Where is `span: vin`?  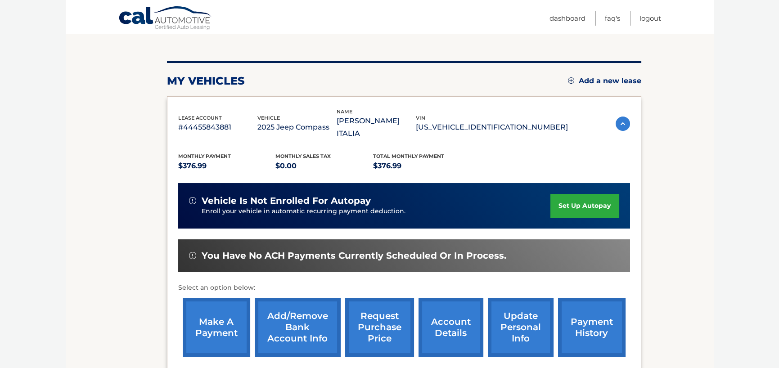 span: vin is located at coordinates (420, 118).